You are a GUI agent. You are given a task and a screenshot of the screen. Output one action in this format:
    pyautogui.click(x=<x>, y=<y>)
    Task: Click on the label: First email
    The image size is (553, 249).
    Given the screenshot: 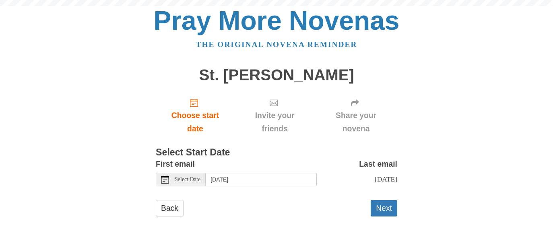 What is the action you would take?
    pyautogui.click(x=175, y=164)
    